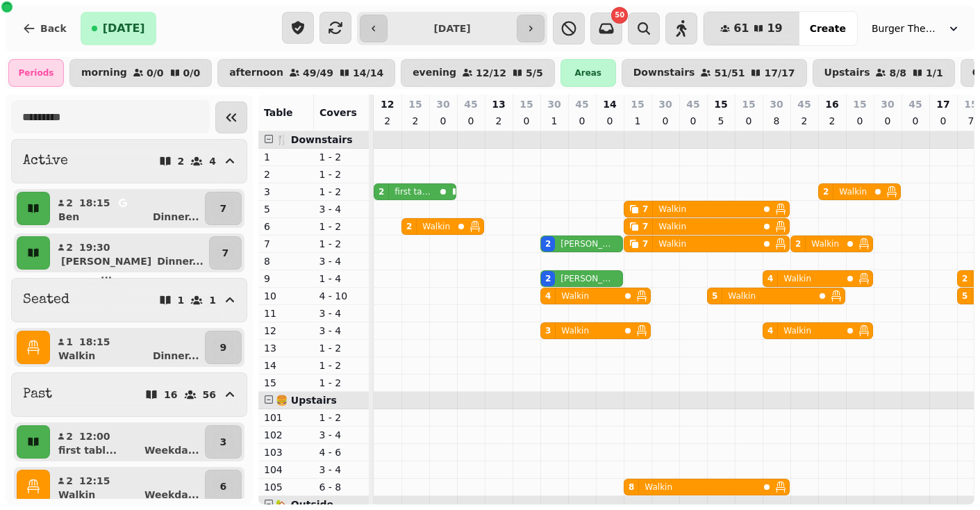  I want to click on button: 6, so click(223, 486).